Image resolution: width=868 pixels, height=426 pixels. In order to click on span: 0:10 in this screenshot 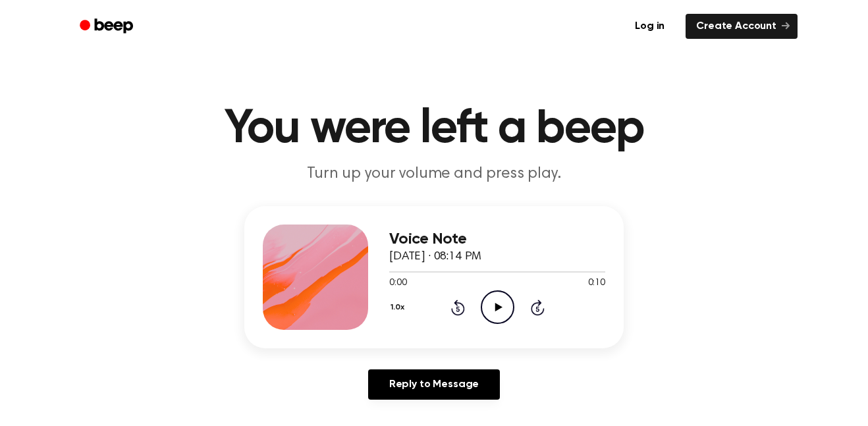, I will do `click(596, 283)`.